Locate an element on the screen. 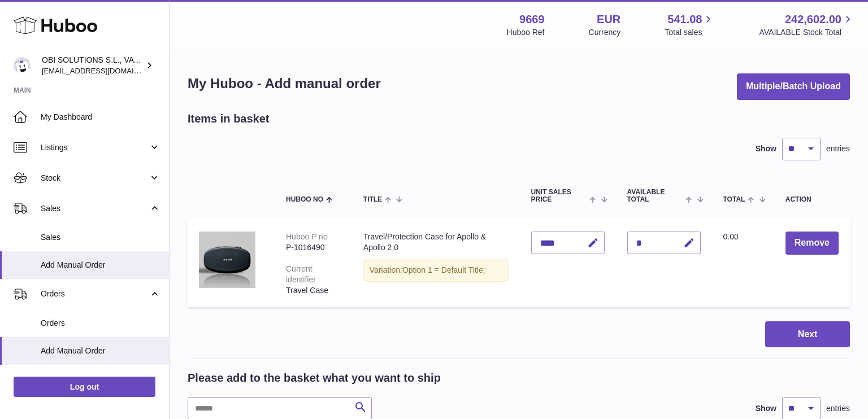 This screenshot has width=868, height=419. a: 242,602.00 AVAILABLE Stock Total is located at coordinates (807, 25).